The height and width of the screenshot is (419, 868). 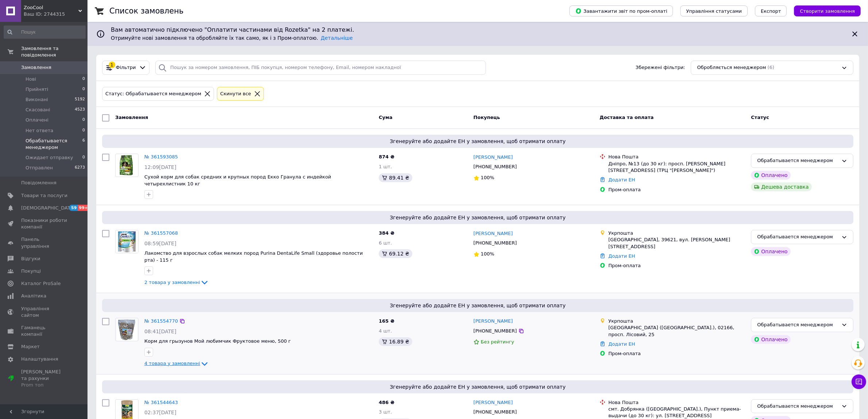 I want to click on a: 4 товара у замовленні, so click(x=176, y=363).